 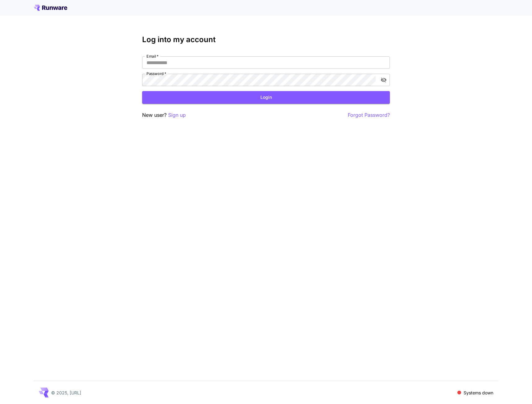 I want to click on label: Email, so click(x=152, y=56).